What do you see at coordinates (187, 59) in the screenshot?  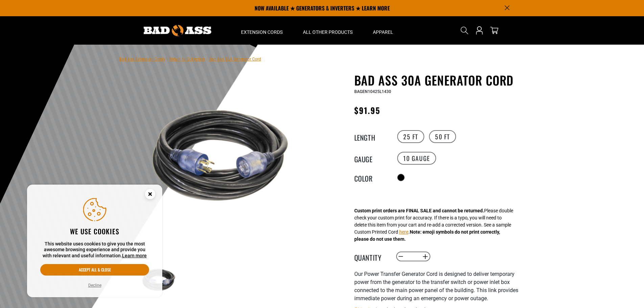 I see `a: Return to Collection` at bounding box center [187, 59].